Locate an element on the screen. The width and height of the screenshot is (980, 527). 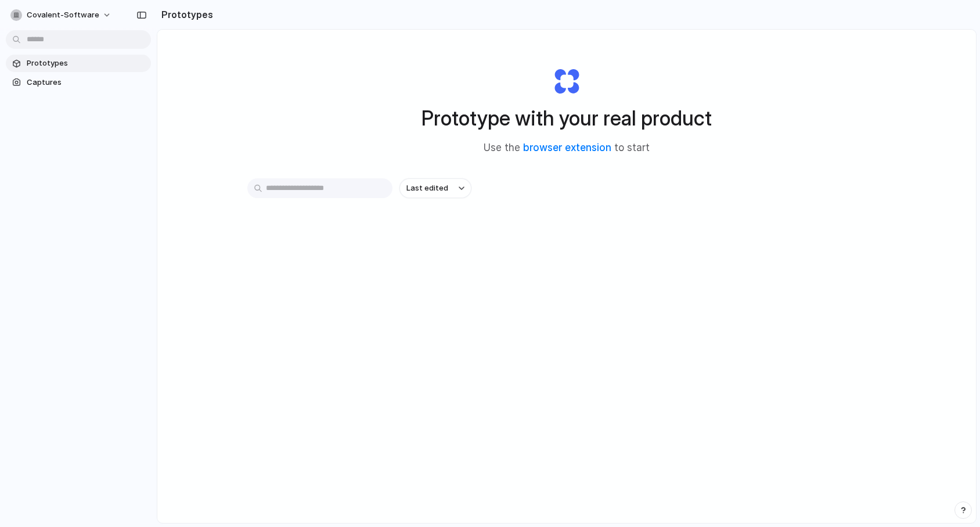
a: Prototypes is located at coordinates (79, 63).